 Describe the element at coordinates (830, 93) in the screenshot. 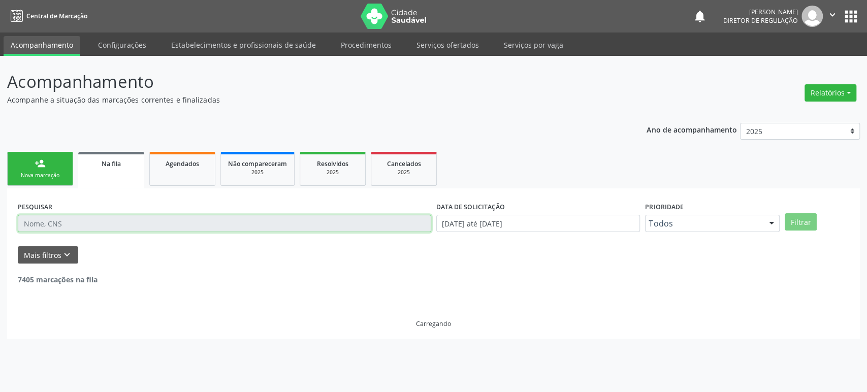

I see `button: Relatórios` at that location.